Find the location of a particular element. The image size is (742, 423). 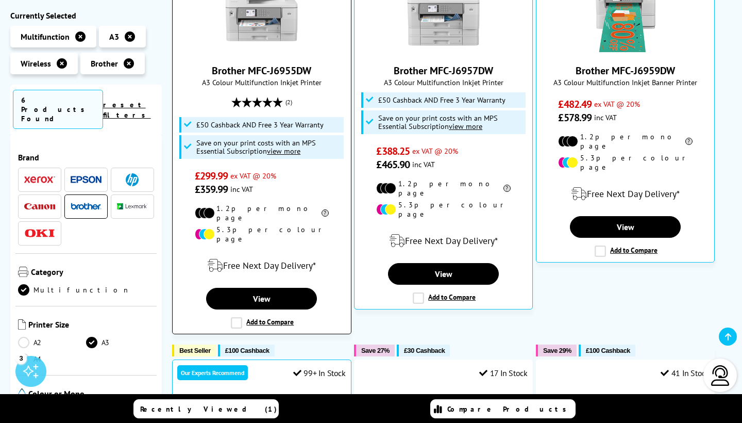

a: OKI is located at coordinates (40, 233).